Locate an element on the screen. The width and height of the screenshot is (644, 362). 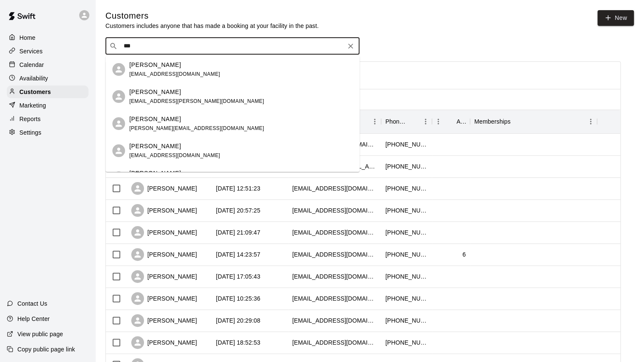
a: Services is located at coordinates (47, 51).